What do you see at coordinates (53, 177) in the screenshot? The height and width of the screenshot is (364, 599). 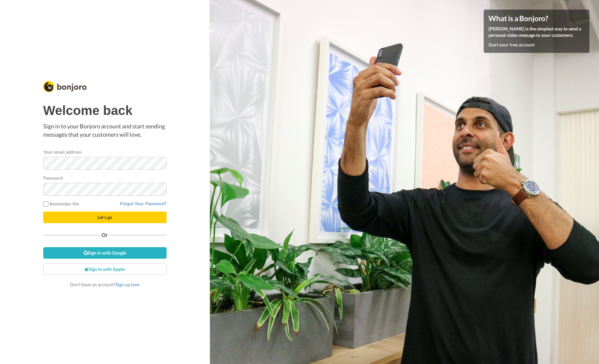 I see `label: Password` at bounding box center [53, 177].